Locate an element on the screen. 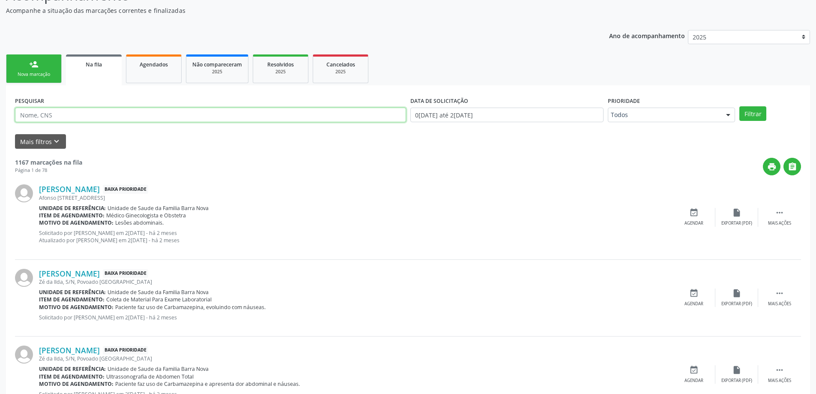 The height and width of the screenshot is (394, 816). i: keyboard_arrow_down is located at coordinates (57, 141).